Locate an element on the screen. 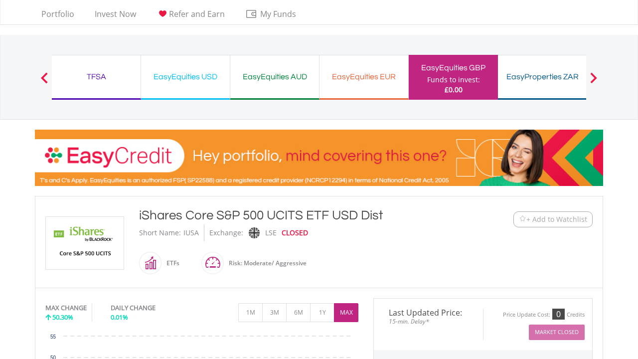  span: 15-min. Delay* is located at coordinates (428, 321).